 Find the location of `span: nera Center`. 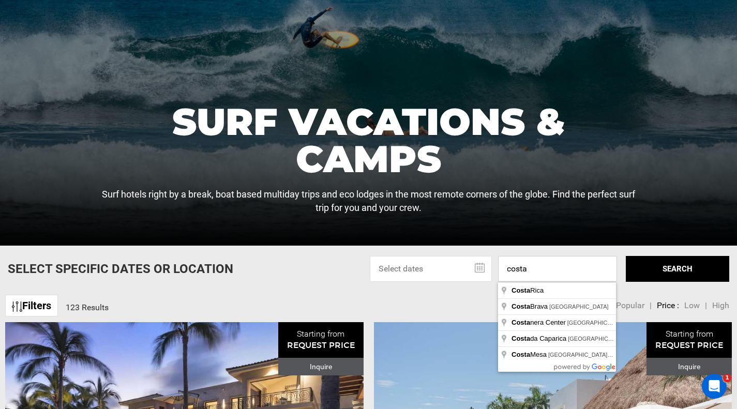

span: nera Center is located at coordinates (539, 322).